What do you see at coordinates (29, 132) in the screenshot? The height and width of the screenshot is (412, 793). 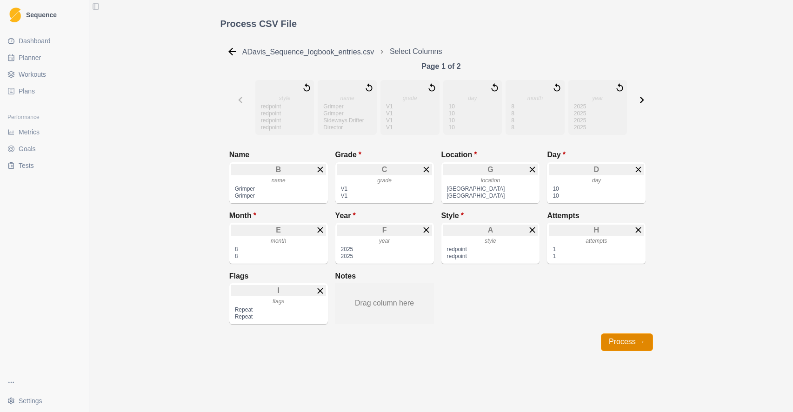 I see `span: Metrics` at bounding box center [29, 132].